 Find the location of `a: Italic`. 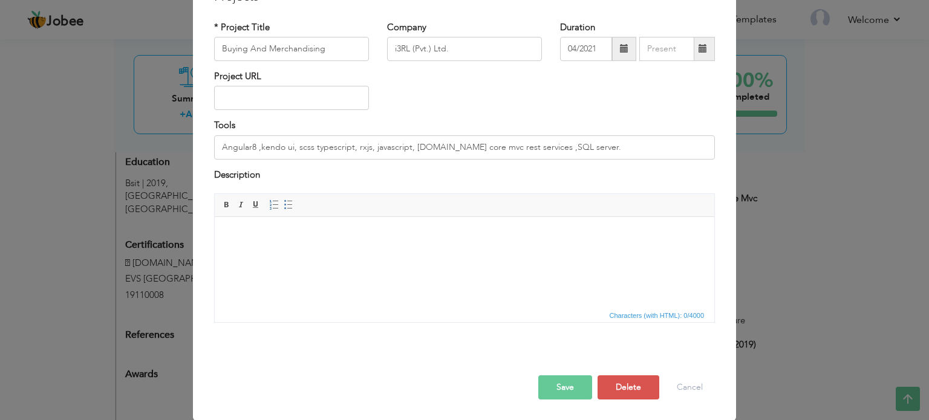

a: Italic is located at coordinates (241, 205).